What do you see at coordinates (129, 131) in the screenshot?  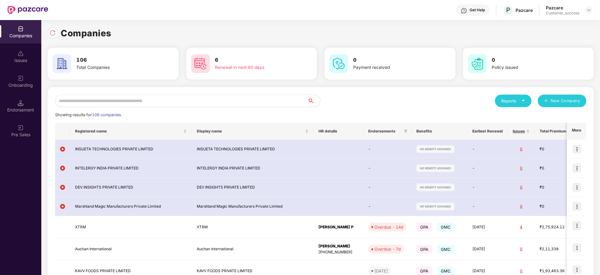 I see `span: Registered name` at bounding box center [129, 131].